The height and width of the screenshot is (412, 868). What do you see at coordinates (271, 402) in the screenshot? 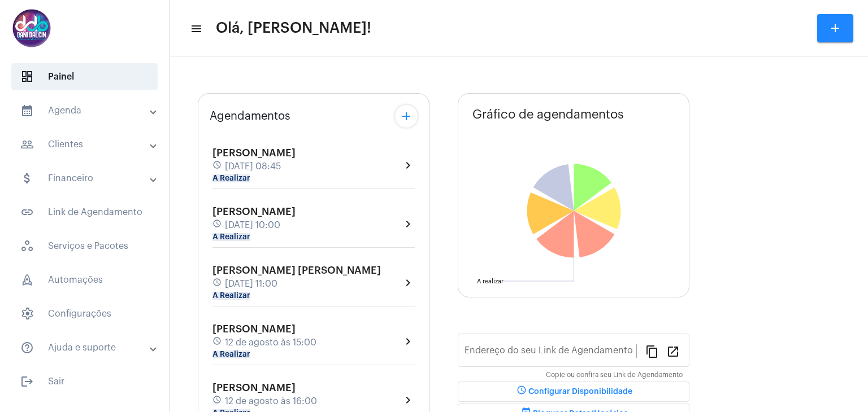
I see `span: 12 de agosto às 16:00` at bounding box center [271, 402].